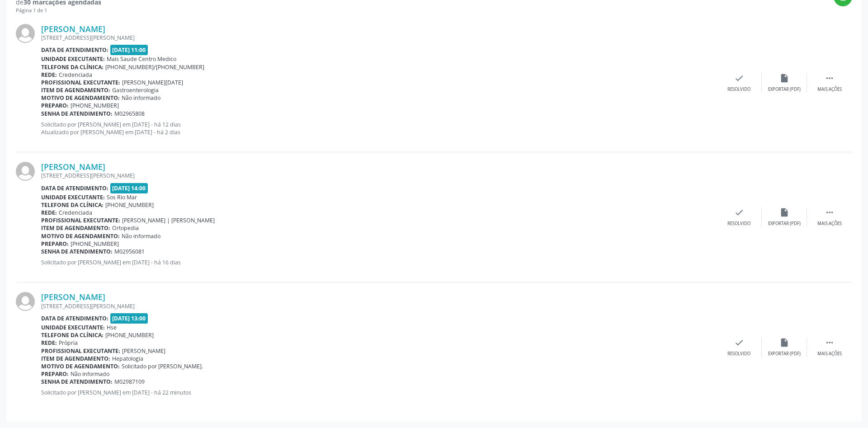 This screenshot has height=428, width=868. What do you see at coordinates (68, 342) in the screenshot?
I see `span: Própria` at bounding box center [68, 342].